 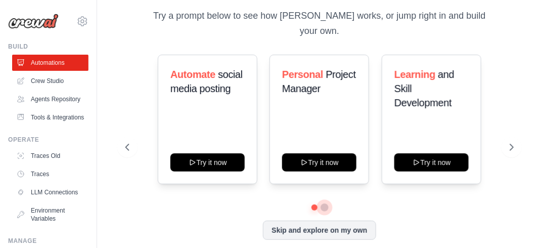 What do you see at coordinates (516, 223) in the screenshot?
I see `div: Chat Widget` at bounding box center [516, 223].